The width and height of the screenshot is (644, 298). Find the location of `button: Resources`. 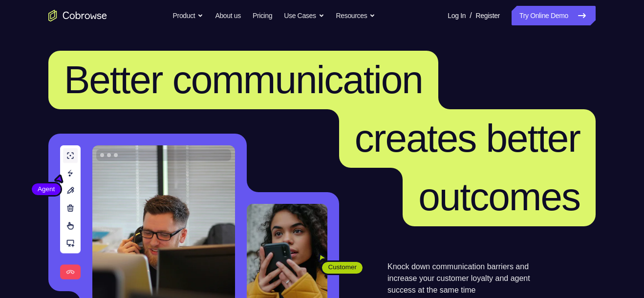

button: Resources is located at coordinates (356, 15).